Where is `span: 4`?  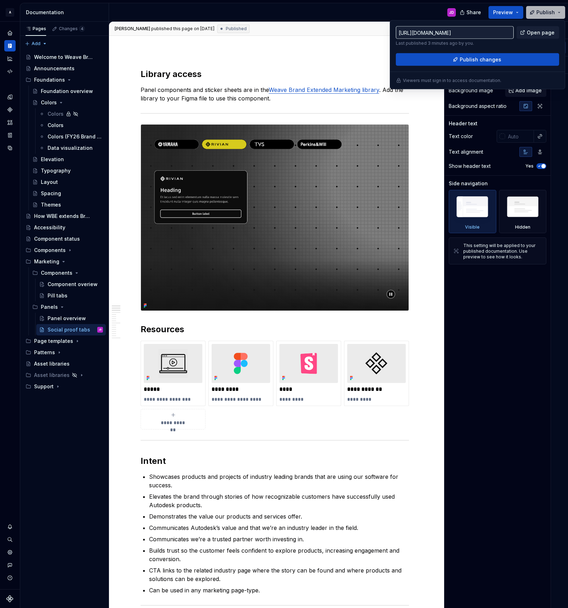 span: 4 is located at coordinates (82, 29).